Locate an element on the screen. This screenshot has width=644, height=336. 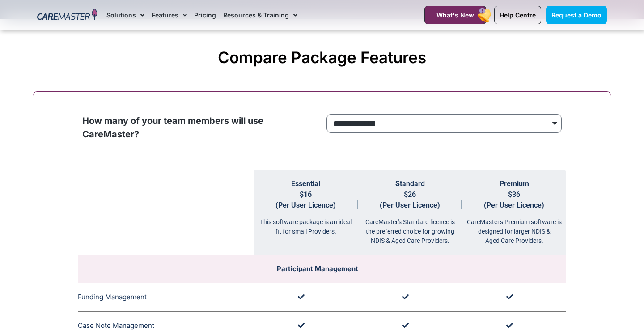
th: Premium is located at coordinates (514, 212).